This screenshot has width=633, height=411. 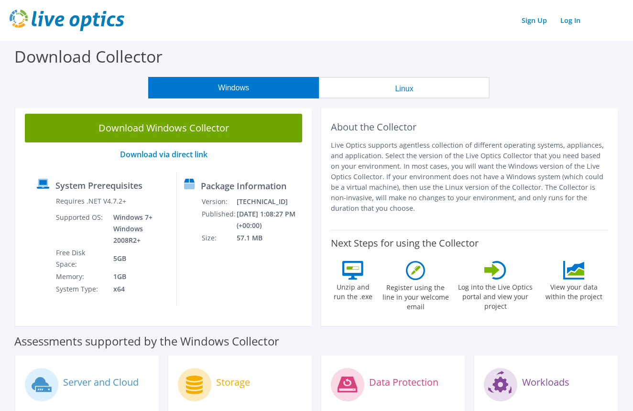 I want to click on label: Storage, so click(x=233, y=383).